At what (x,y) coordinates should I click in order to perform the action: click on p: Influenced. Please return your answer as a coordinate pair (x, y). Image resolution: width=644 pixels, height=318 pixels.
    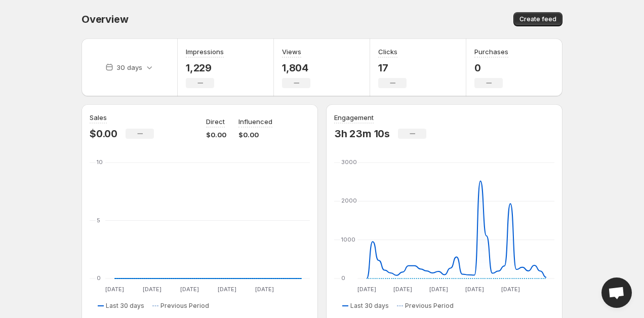
    Looking at the image, I should click on (255, 122).